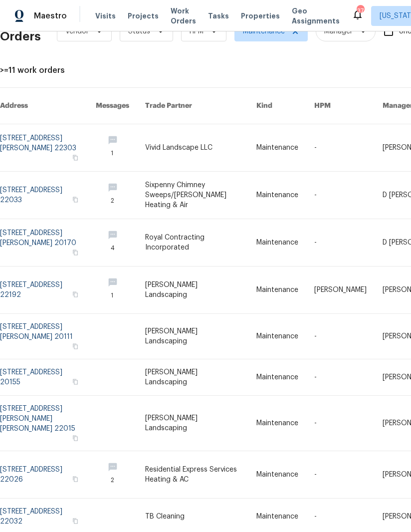 The height and width of the screenshot is (532, 411). I want to click on span: Tasks, so click(219, 16).